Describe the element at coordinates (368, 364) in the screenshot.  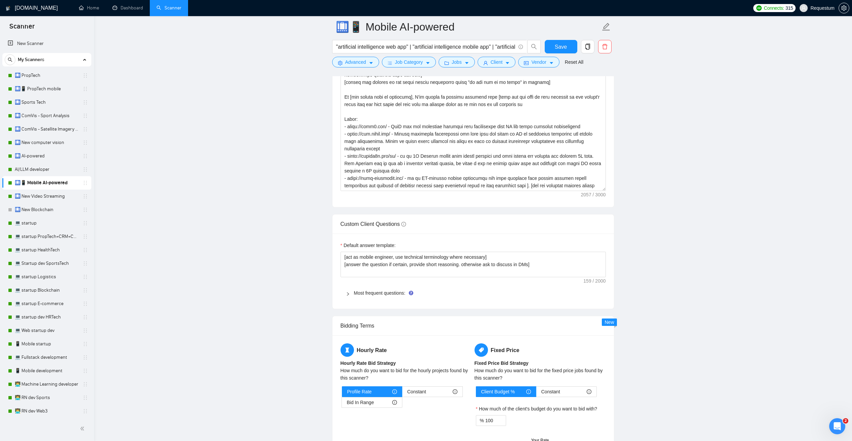
I see `b: Hourly Rate Bid Strategy` at that location.